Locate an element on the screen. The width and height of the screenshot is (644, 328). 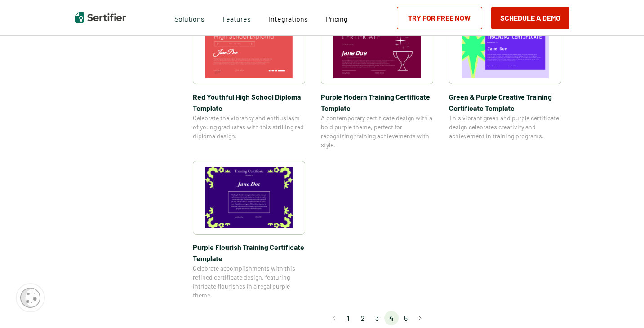
a: Pricing is located at coordinates (336, 17).